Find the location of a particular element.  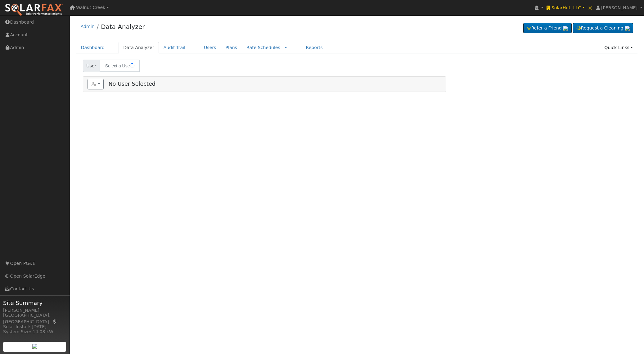

a: Refer a Friend is located at coordinates (547, 28).